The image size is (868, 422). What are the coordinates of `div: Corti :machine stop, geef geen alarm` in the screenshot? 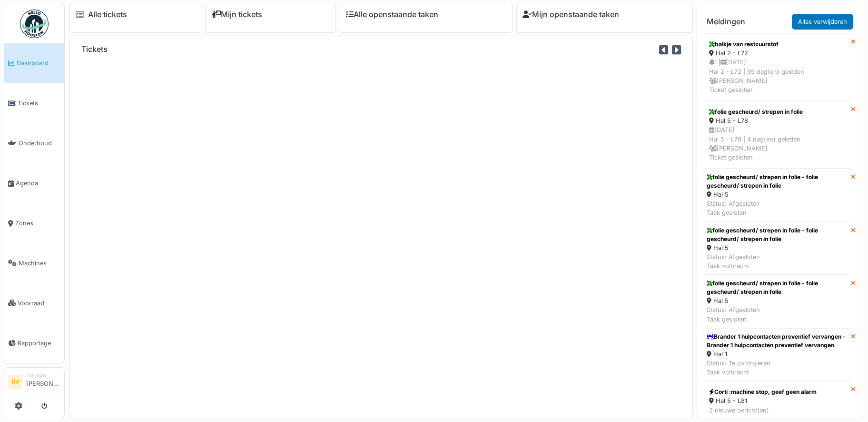 It's located at (776, 392).